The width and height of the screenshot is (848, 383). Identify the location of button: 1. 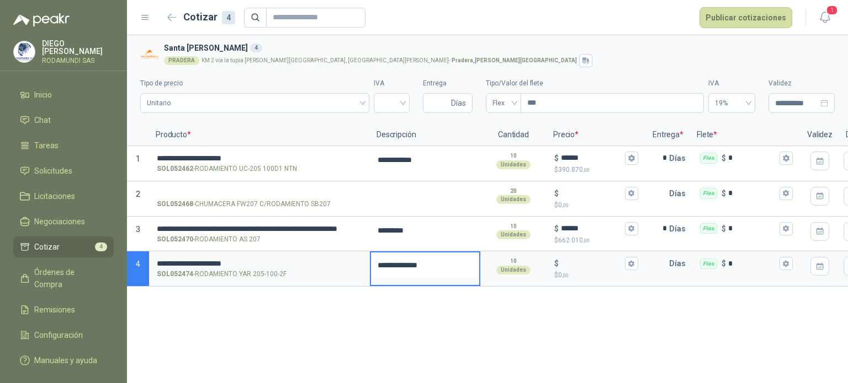
(824, 18).